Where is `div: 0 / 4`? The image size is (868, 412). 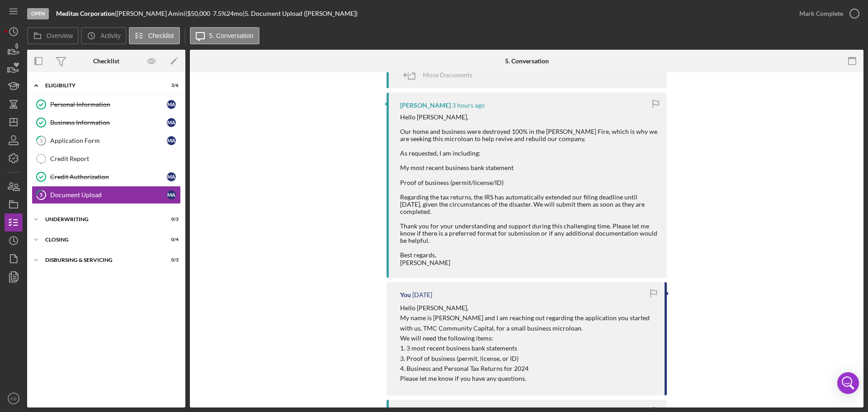 div: 0 / 4 is located at coordinates (171, 240).